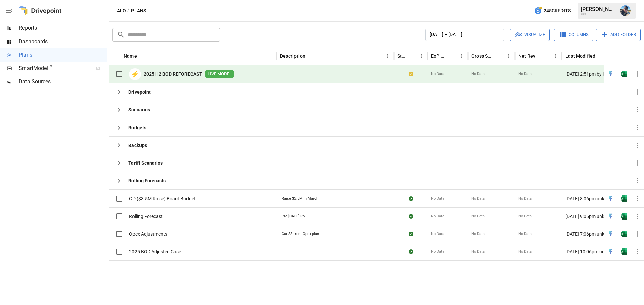 The image size is (644, 305). What do you see at coordinates (555, 56) in the screenshot?
I see `button: Net Revenue column menu` at bounding box center [555, 56].